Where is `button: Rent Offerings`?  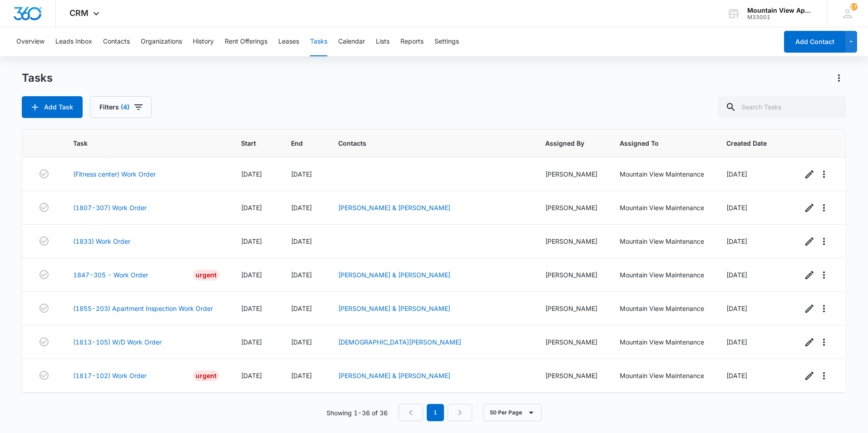
button: Rent Offerings is located at coordinates (246, 41).